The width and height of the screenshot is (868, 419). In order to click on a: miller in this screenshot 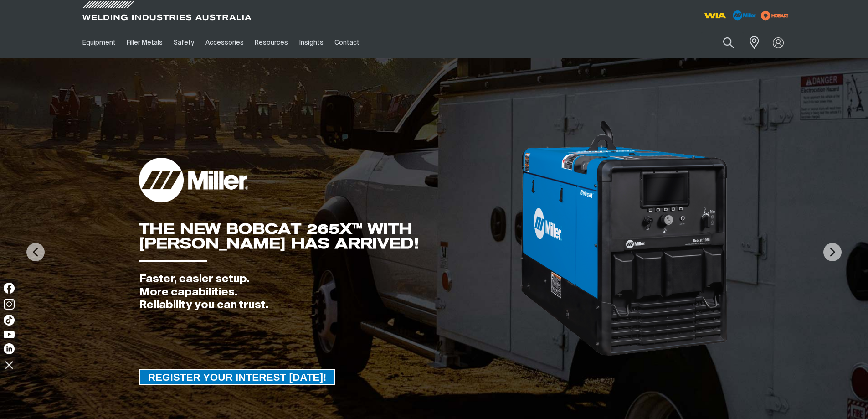, I will do `click(775, 16)`.